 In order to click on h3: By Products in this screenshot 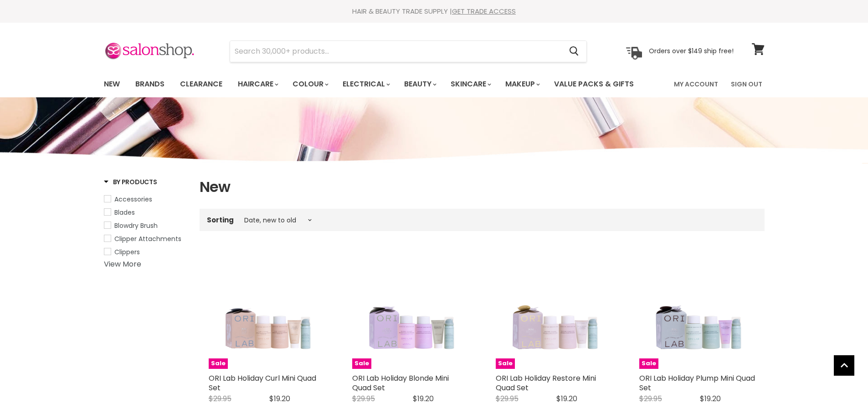, I will do `click(130, 182)`.